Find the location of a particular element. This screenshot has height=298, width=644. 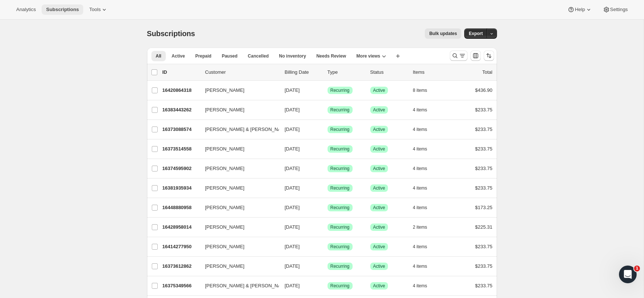

span: 2 items is located at coordinates (420, 227).